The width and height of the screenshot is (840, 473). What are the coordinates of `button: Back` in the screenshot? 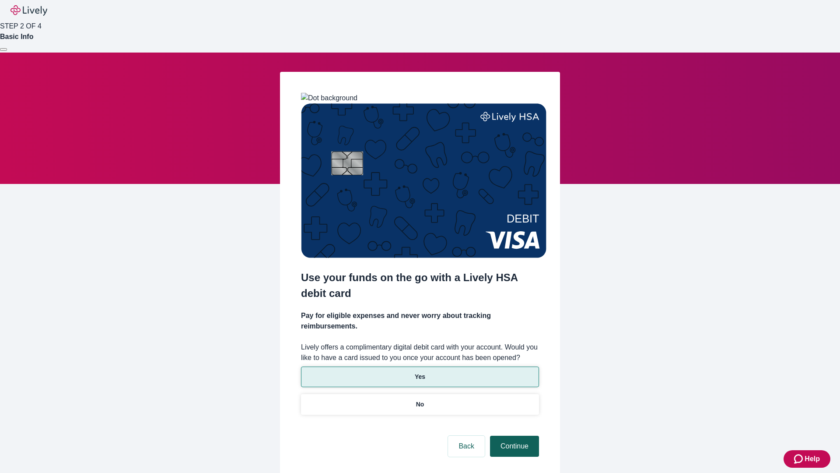 It's located at (466, 446).